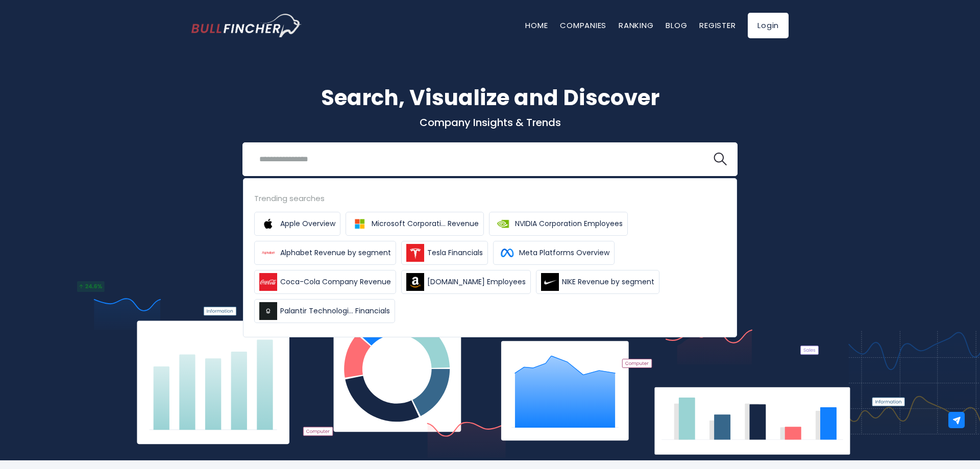 Image resolution: width=980 pixels, height=469 pixels. Describe the element at coordinates (568, 224) in the screenshot. I see `span: NVIDIA Corporation Employees` at that location.